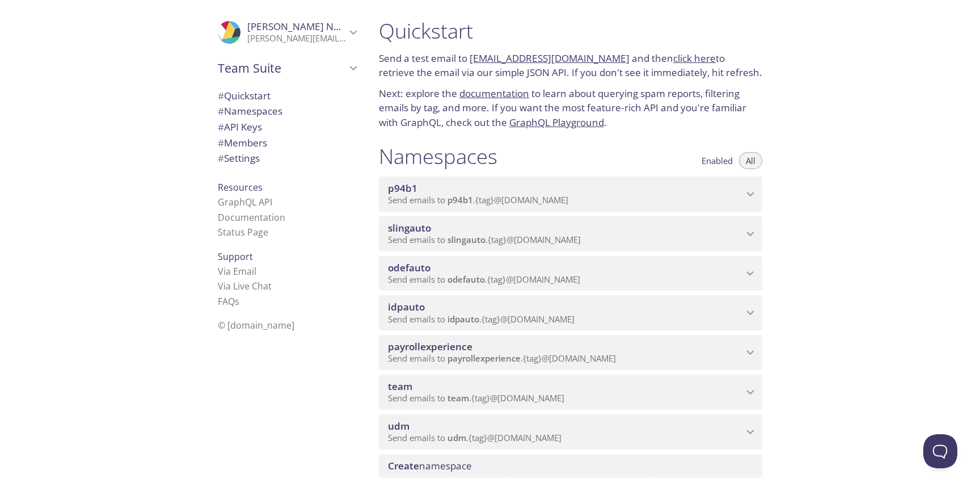 The height and width of the screenshot is (491, 980). What do you see at coordinates (570, 353) in the screenshot?
I see `div: payrollexperience namespace` at bounding box center [570, 353].